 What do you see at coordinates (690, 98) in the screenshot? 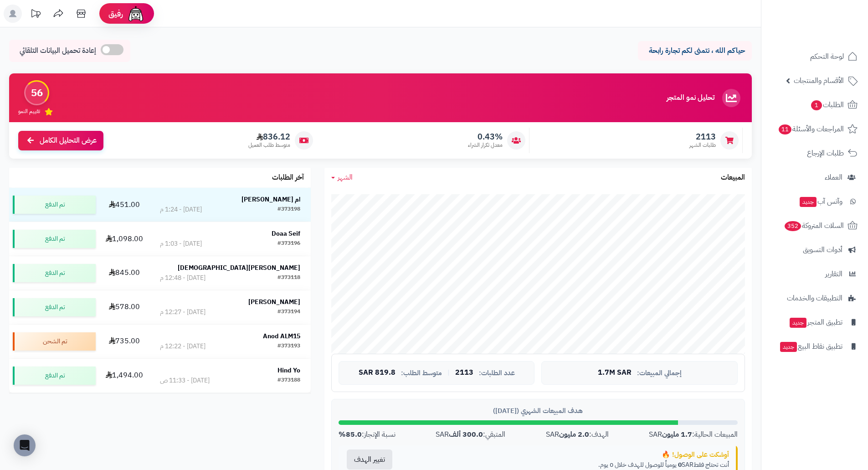
I see `h3: تحليل نمو المتجر` at bounding box center [690, 98].